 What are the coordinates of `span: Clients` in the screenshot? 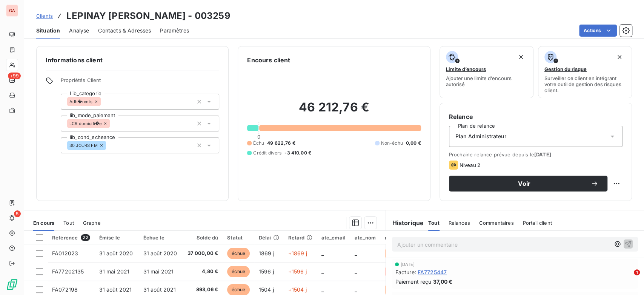 It's located at (45, 16).